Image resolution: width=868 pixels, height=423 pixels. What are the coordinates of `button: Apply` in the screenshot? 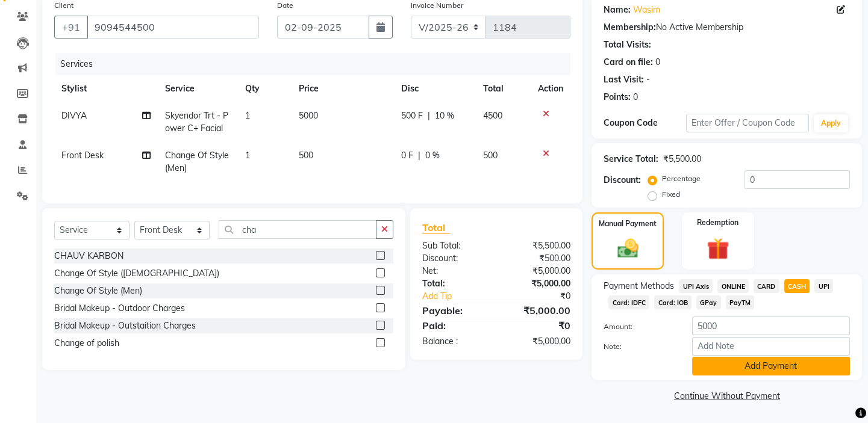 It's located at (830, 124).